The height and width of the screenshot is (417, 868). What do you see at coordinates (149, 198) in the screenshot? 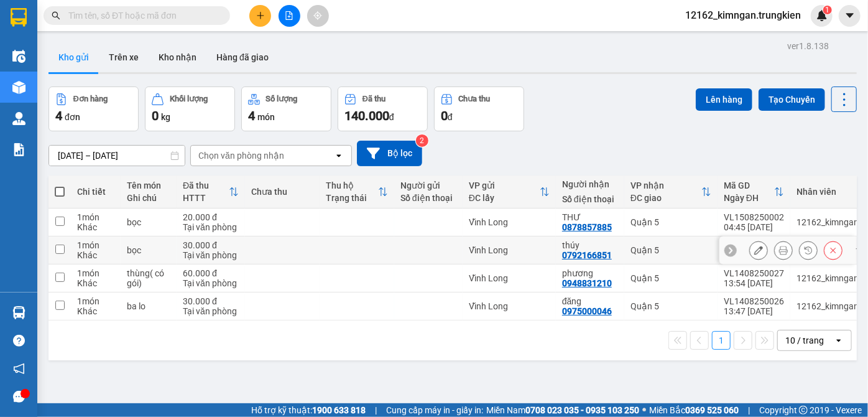
I see `div: Ghi chú` at bounding box center [149, 198].